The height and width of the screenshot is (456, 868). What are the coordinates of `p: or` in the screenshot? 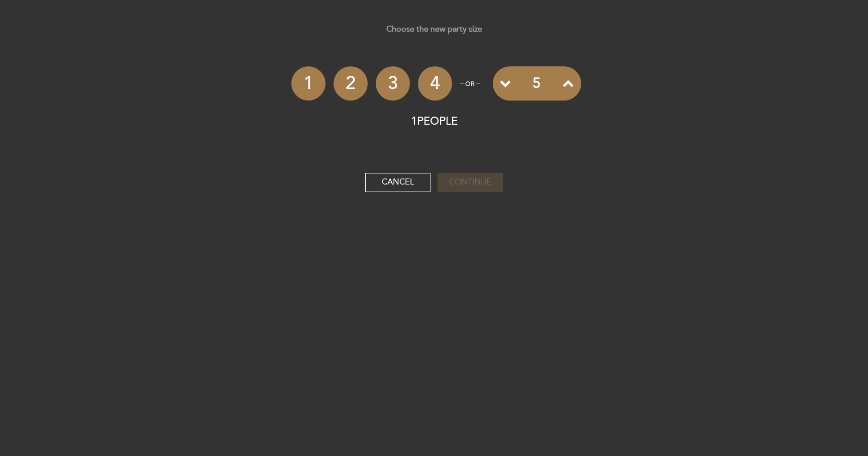 It's located at (470, 84).